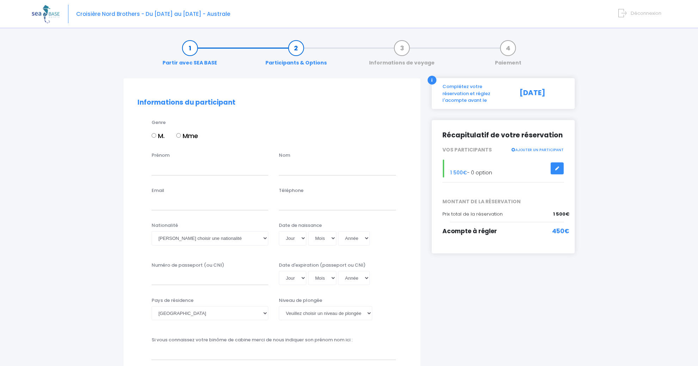 The height and width of the screenshot is (366, 698). I want to click on span: MONTANT DE LA RÉSERVATION, so click(503, 202).